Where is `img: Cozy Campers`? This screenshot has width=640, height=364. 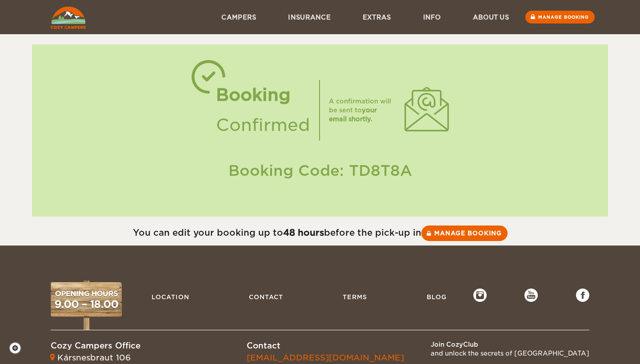
img: Cozy Campers is located at coordinates (68, 18).